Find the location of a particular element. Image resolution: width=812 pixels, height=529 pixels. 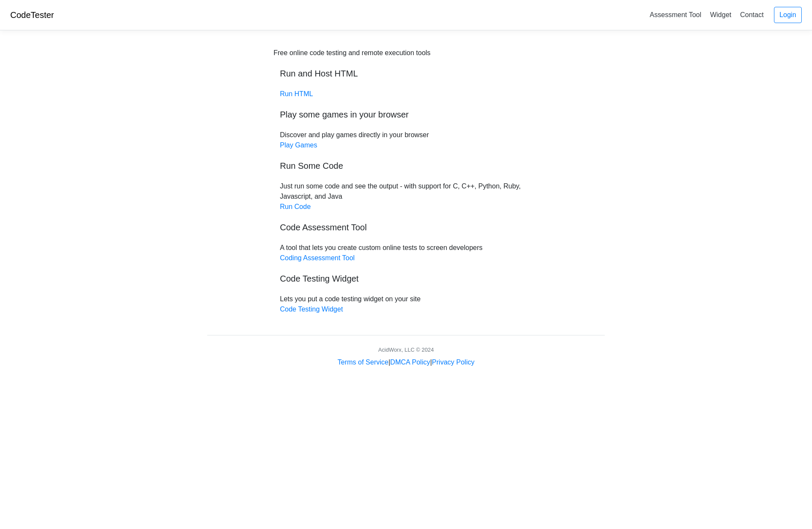

h5: Play some games in your browser is located at coordinates (406, 115).